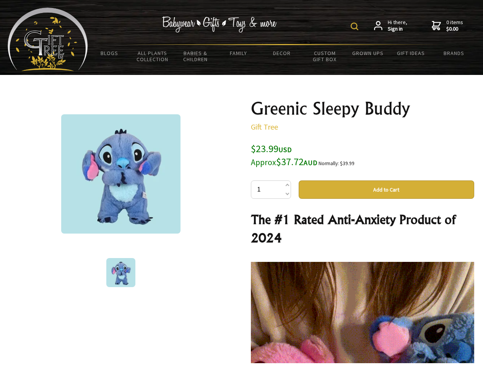  What do you see at coordinates (386, 189) in the screenshot?
I see `button: Add to Cart` at bounding box center [386, 189].